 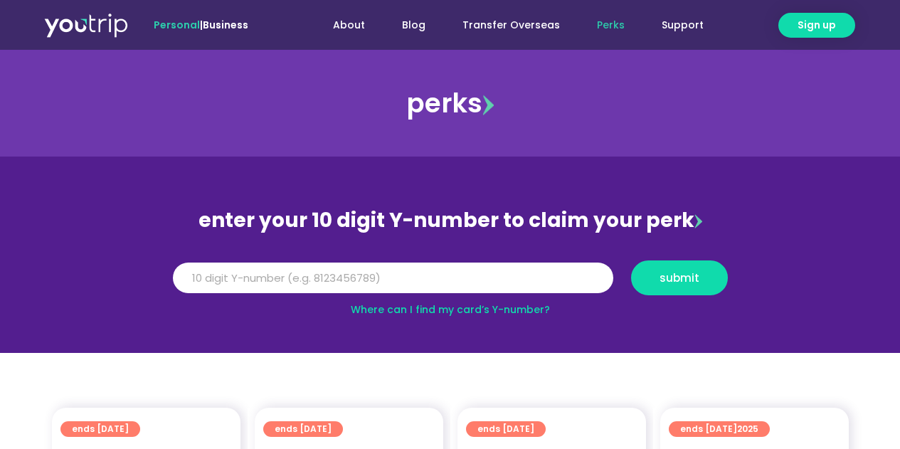 I want to click on a: About, so click(x=349, y=25).